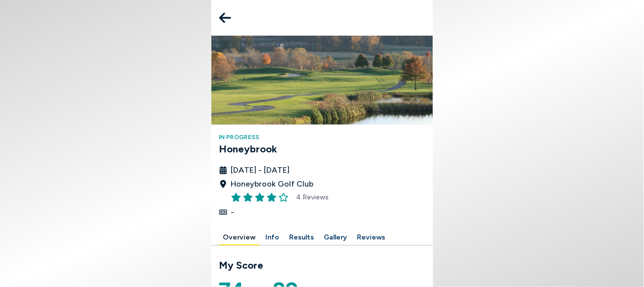  Describe the element at coordinates (313, 197) in the screenshot. I see `span: 4 Reviews` at that location.